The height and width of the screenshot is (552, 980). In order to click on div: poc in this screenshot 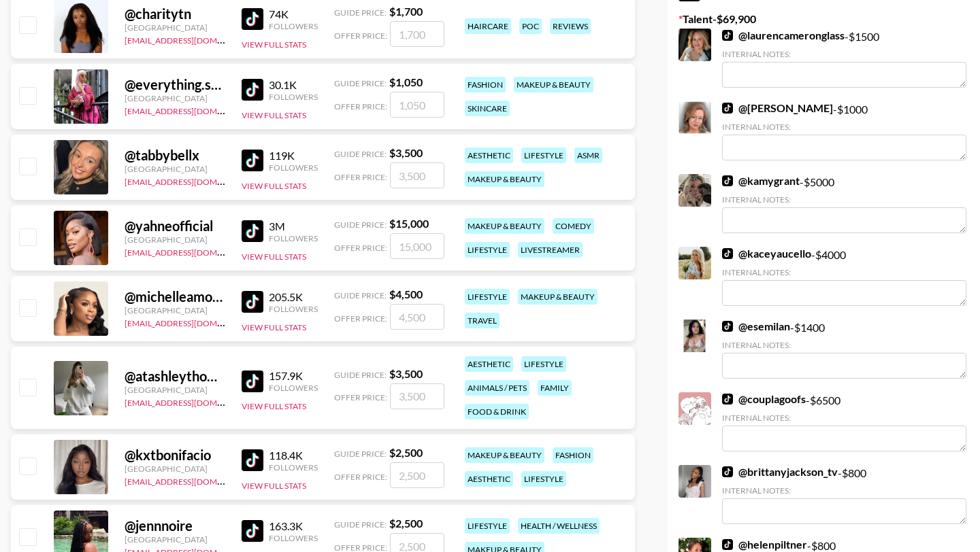, I will do `click(530, 26)`.